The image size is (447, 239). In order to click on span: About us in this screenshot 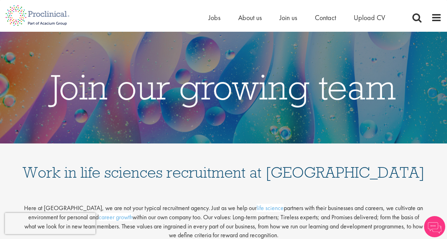, I will do `click(250, 18)`.